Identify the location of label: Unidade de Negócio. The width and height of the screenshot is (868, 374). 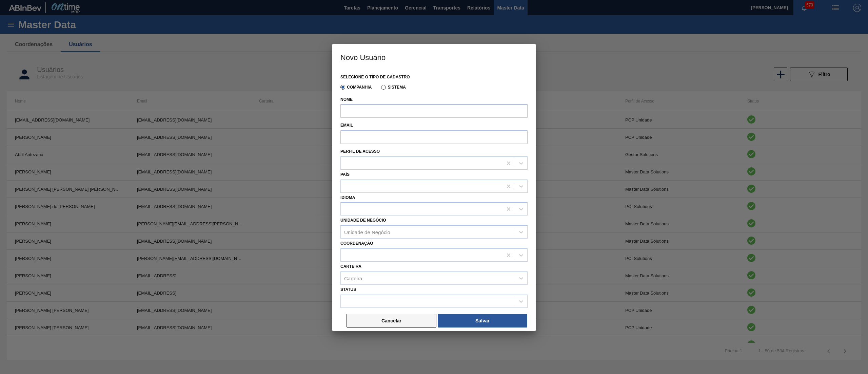
(363, 220).